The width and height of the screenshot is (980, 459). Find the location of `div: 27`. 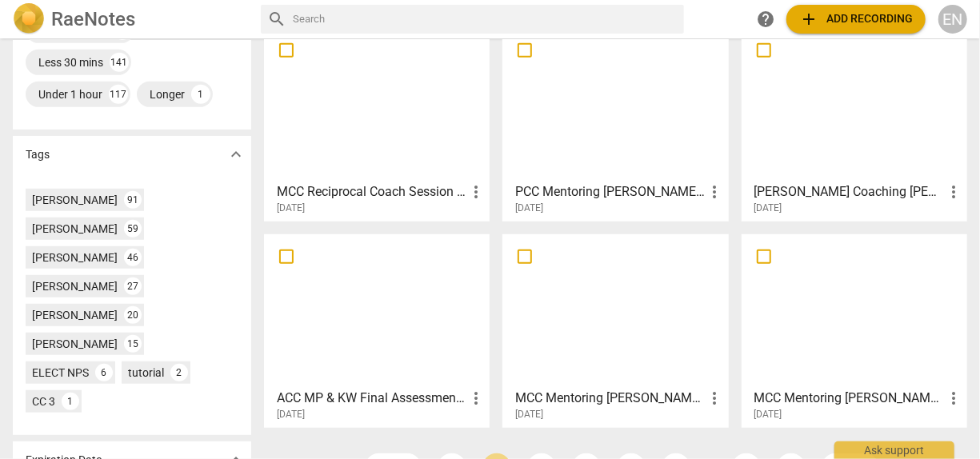

div: 27 is located at coordinates (133, 287).